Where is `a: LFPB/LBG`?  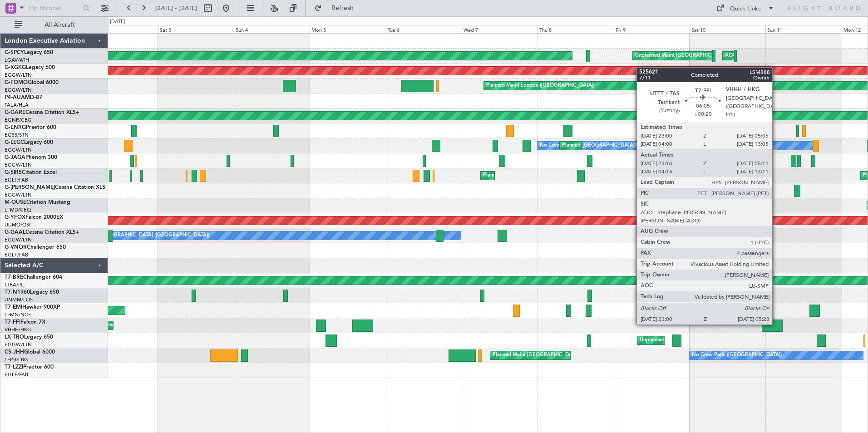
a: LFPB/LBG is located at coordinates (16, 360).